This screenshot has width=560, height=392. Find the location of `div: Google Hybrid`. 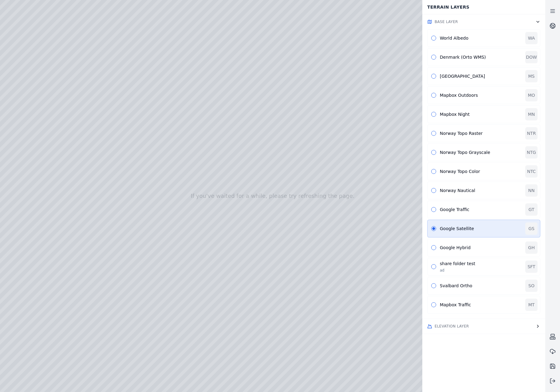

div: Google Hybrid is located at coordinates (481, 248).